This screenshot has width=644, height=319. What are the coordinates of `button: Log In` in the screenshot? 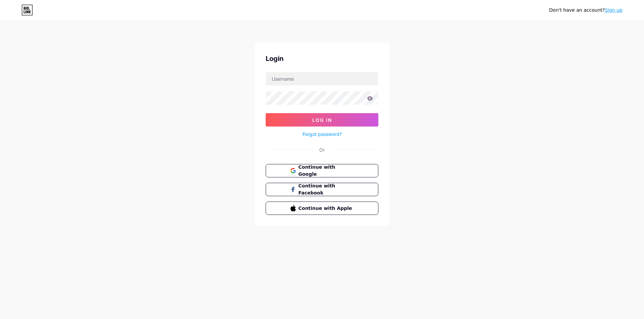 It's located at (322, 120).